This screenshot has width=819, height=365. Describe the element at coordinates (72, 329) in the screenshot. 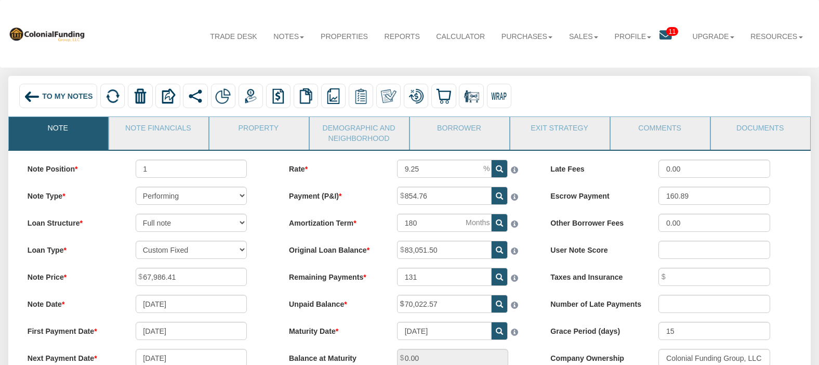

I see `label: First Payment Date` at that location.